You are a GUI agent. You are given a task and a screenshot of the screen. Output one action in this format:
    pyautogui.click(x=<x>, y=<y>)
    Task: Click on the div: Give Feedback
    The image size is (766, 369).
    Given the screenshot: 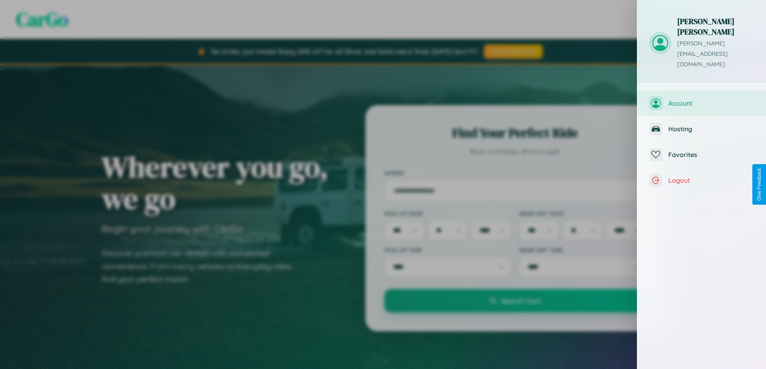 What is the action you would take?
    pyautogui.click(x=759, y=185)
    